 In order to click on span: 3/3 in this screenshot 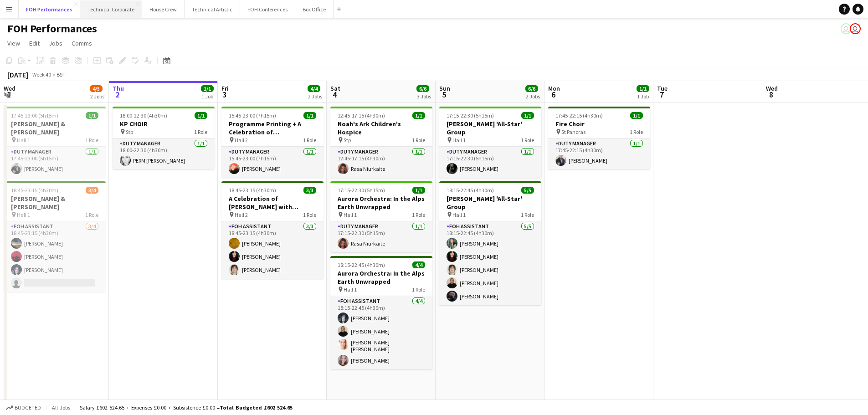, I will do `click(310, 190)`.